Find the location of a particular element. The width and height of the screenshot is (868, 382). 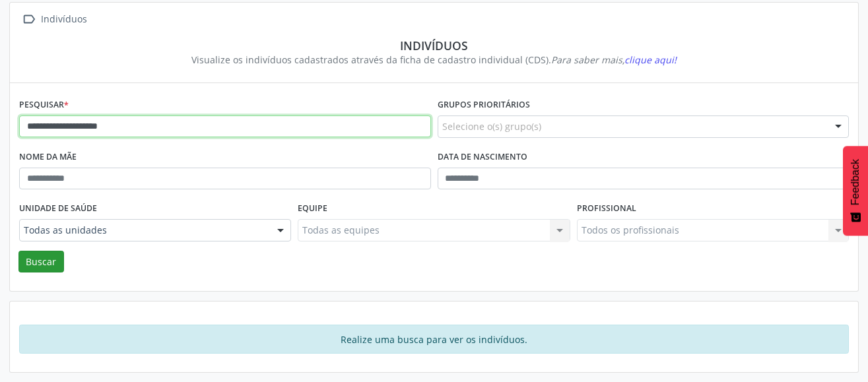

a:  Indivíduos is located at coordinates (54, 19).